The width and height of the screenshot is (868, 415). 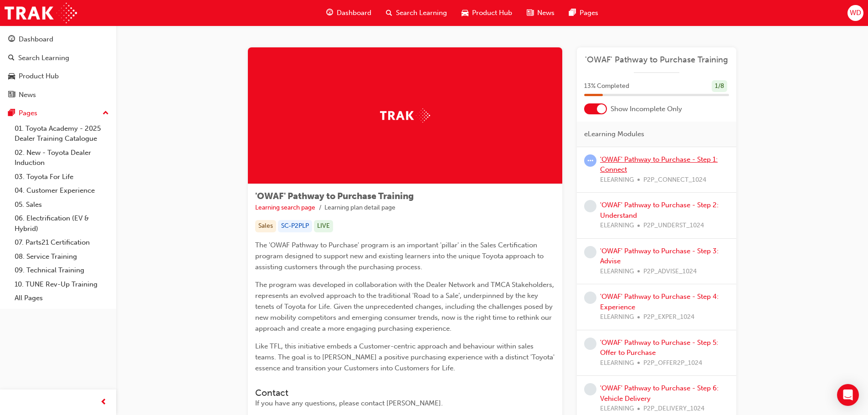 What do you see at coordinates (589, 13) in the screenshot?
I see `span: Pages` at bounding box center [589, 13].